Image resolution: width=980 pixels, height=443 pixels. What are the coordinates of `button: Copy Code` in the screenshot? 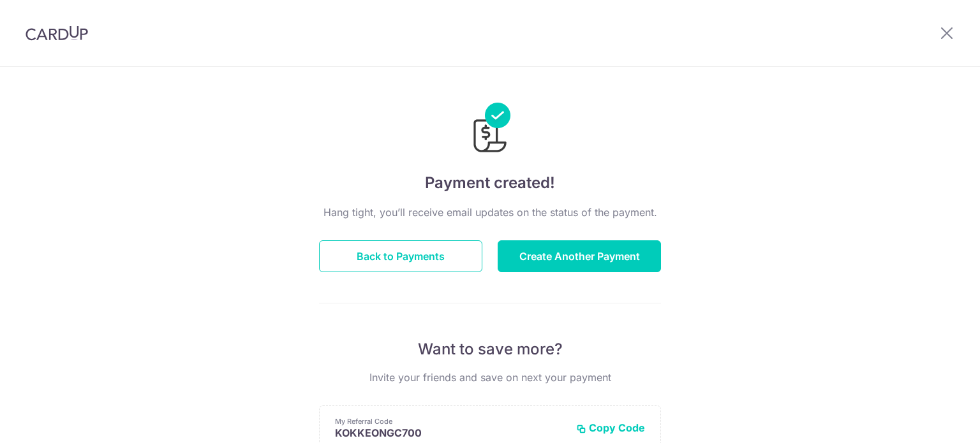 It's located at (611, 428).